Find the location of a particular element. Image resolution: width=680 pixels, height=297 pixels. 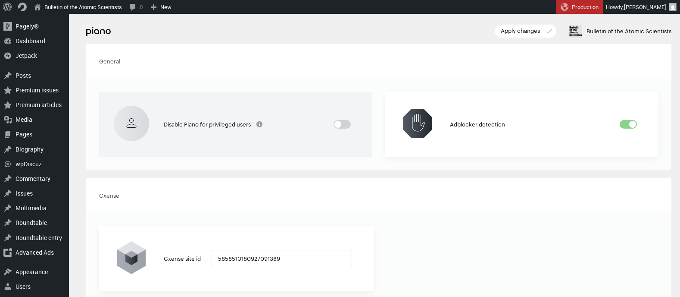

span: Cxense is located at coordinates (109, 195).